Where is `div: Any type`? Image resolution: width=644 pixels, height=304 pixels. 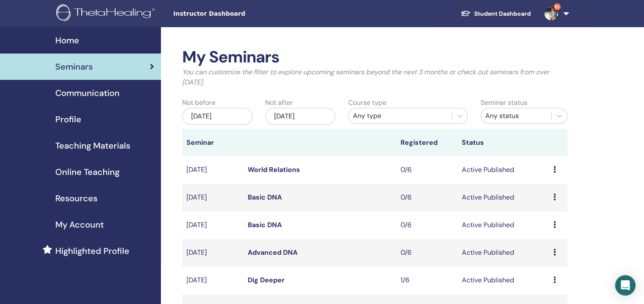
div: Any type is located at coordinates (400, 116).